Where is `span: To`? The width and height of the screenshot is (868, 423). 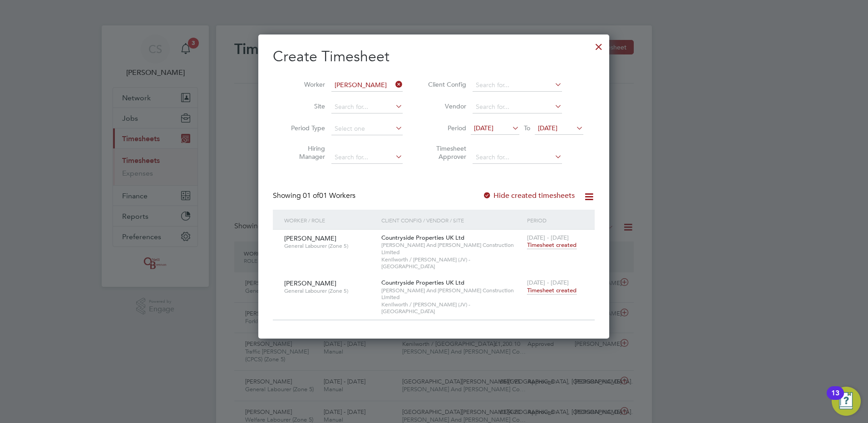 span: To is located at coordinates (527, 128).